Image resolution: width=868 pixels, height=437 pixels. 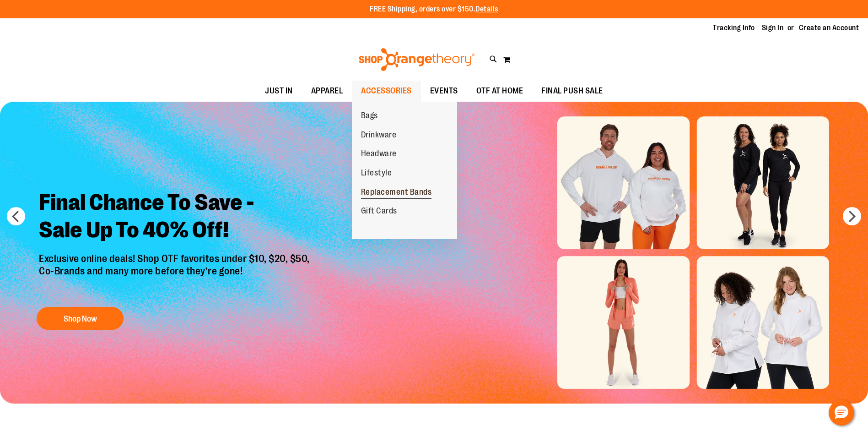 I want to click on a: Bags, so click(x=369, y=116).